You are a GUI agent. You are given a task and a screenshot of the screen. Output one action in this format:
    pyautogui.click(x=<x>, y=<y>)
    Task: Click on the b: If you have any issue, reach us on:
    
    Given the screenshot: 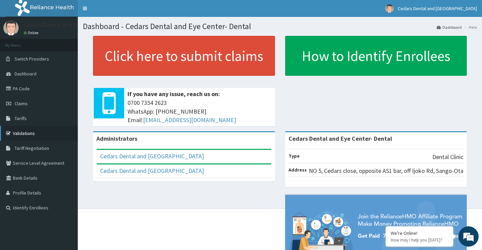 What is the action you would take?
    pyautogui.click(x=173, y=94)
    